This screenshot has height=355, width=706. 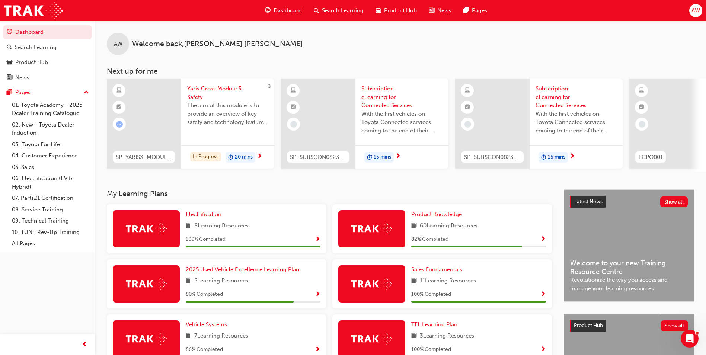 What do you see at coordinates (50, 232) in the screenshot?
I see `a: 10. TUNE Rev-Up Training` at bounding box center [50, 232].